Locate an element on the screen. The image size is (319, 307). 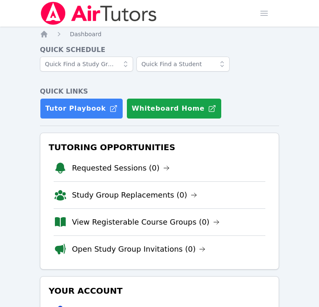
a: View Registerable Course Groups (0) is located at coordinates (145, 222).